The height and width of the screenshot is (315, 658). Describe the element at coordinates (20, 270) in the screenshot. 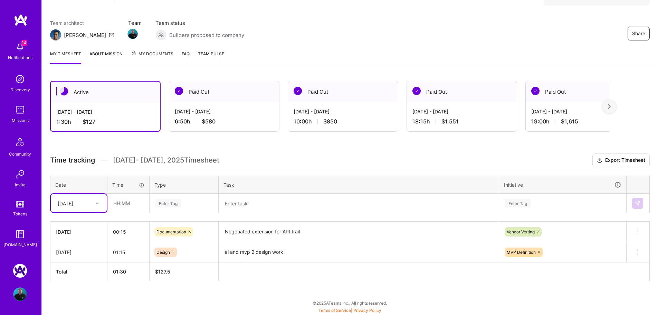

I see `a: Rent Parity: Team for leveling the playing field in the property management space` at that location.